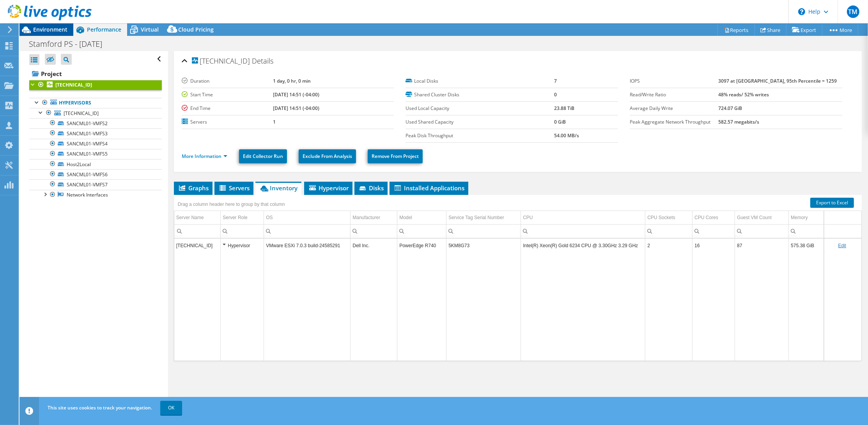 The image size is (868, 425). Describe the element at coordinates (479, 81) in the screenshot. I see `label: Local Disks` at that location.